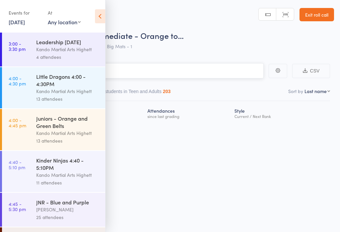 This screenshot has width=340, height=232. I want to click on time: 4:00 - 4:45 pm, so click(17, 123).